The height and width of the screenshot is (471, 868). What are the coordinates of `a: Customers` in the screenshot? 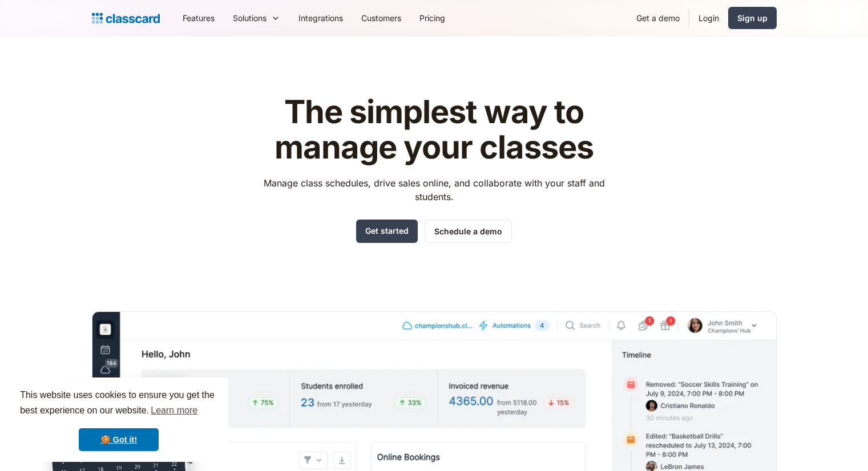 It's located at (382, 18).